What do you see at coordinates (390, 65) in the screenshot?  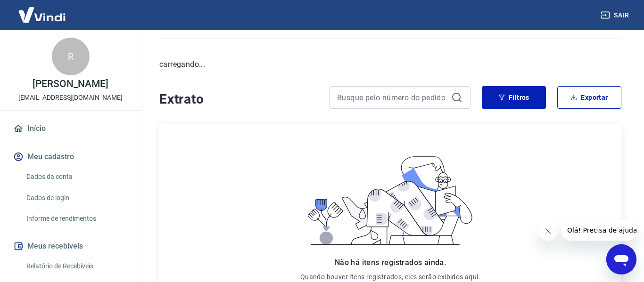 I see `p: carregando...` at bounding box center [390, 65].